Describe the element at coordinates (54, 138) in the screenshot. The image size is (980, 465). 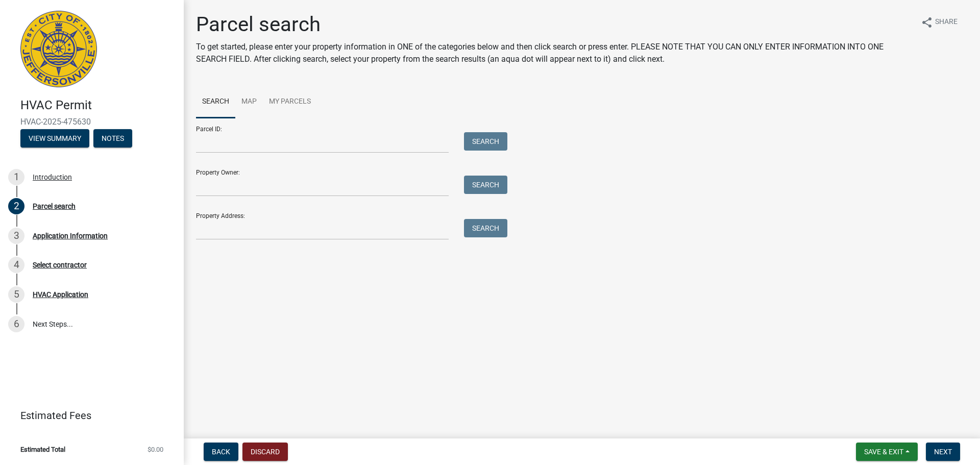
I see `button: View Summary` at that location.